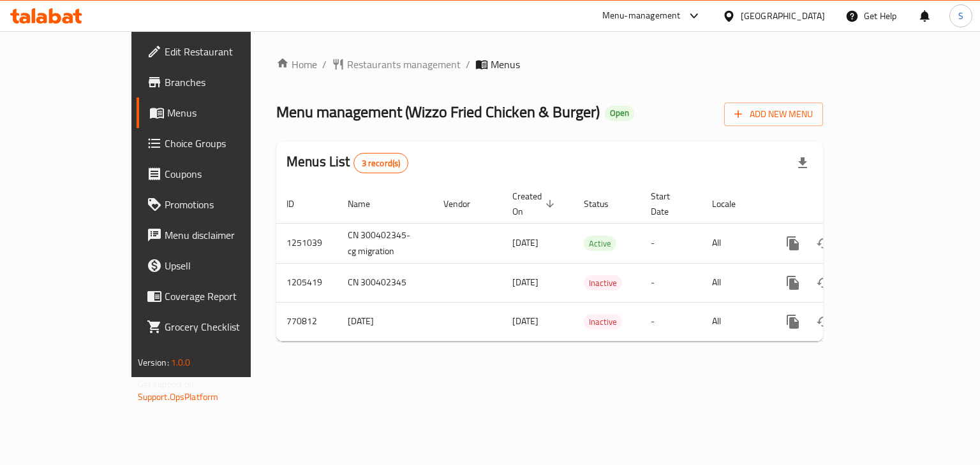 The image size is (980, 465). What do you see at coordinates (298, 204) in the screenshot?
I see `span: ID` at bounding box center [298, 204].